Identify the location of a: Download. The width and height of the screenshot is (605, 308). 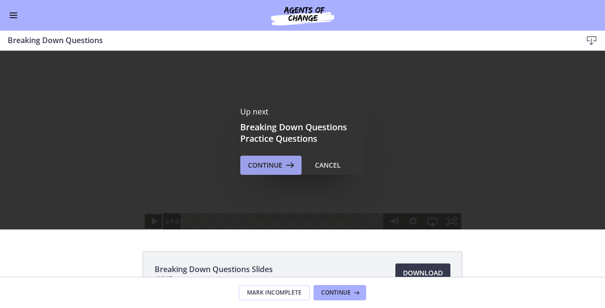
(423, 273).